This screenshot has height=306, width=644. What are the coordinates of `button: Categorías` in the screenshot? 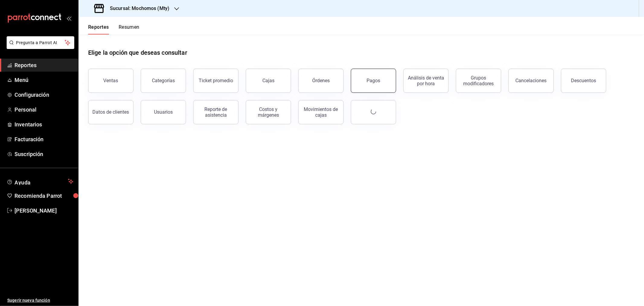 It's located at (163, 81).